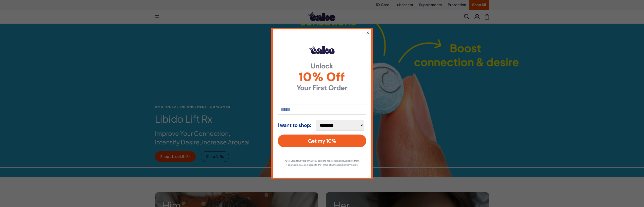  What do you see at coordinates (294, 125) in the screenshot?
I see `strong: I want to shop:` at bounding box center [294, 125].